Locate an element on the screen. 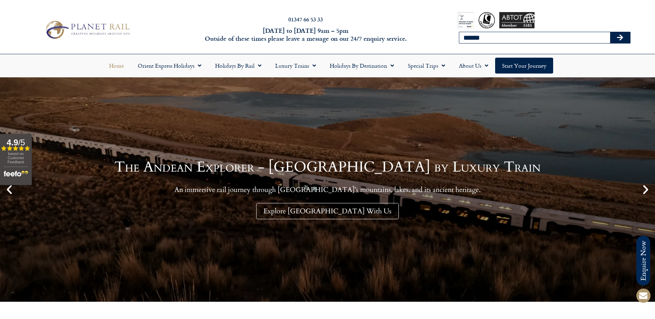 This screenshot has width=655, height=319. img: Planet Rail Train Holidays Logo is located at coordinates (87, 30).